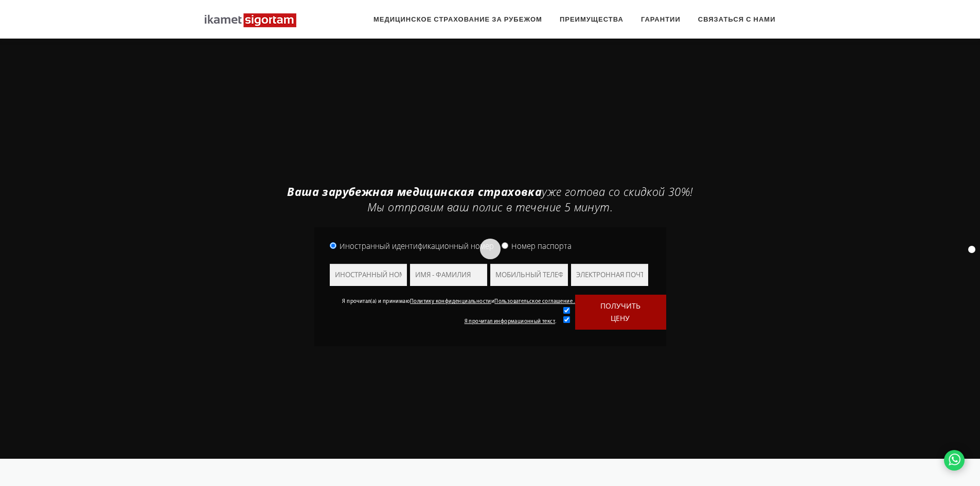  I want to click on font: Политику конфиденциальности, so click(451, 301).